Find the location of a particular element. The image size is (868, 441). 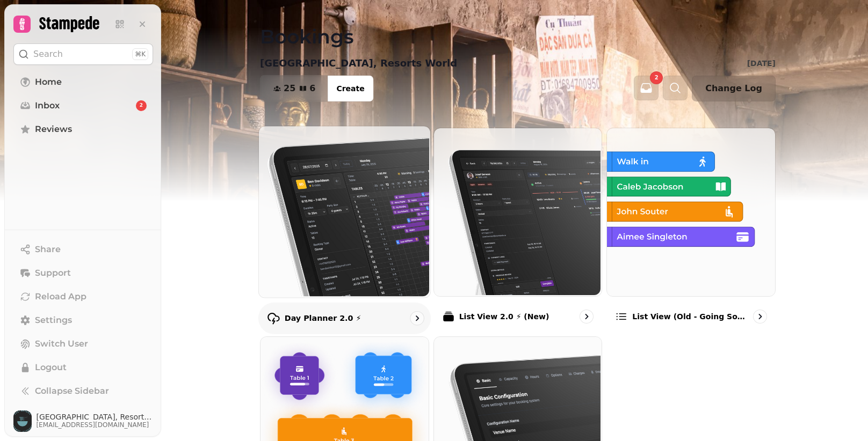

button: Share is located at coordinates (83, 250).